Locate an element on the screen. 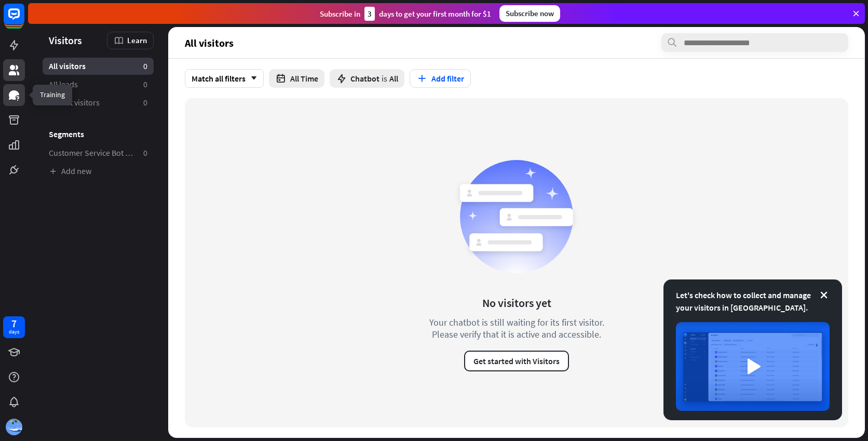 This screenshot has height=441, width=868. span: All is located at coordinates (393, 78).